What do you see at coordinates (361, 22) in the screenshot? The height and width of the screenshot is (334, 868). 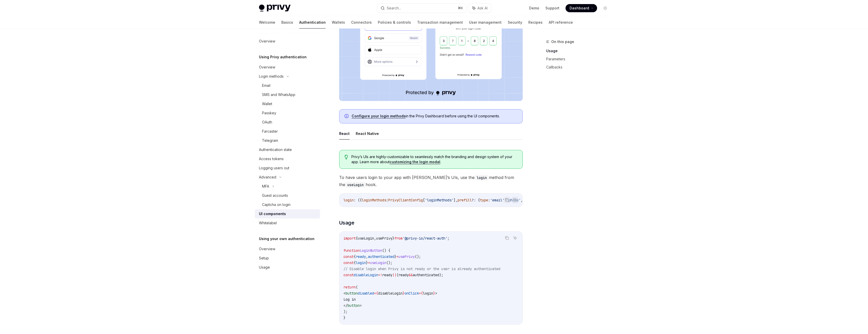 I see `a: Connectors` at bounding box center [361, 22].